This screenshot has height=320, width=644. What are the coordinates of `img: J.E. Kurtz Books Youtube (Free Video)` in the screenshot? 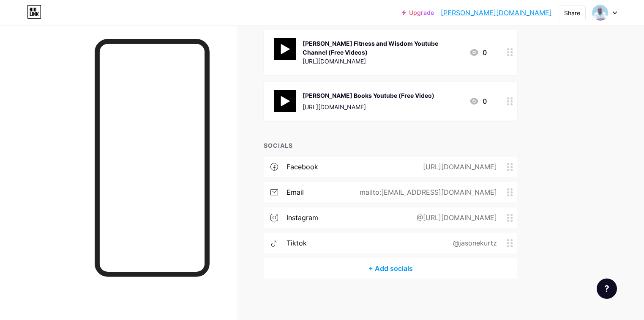 It's located at (285, 101).